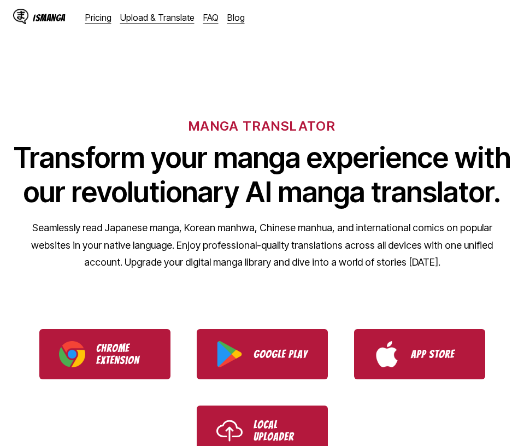  What do you see at coordinates (262, 126) in the screenshot?
I see `h6: MANGA TRANSLATOR` at bounding box center [262, 126].